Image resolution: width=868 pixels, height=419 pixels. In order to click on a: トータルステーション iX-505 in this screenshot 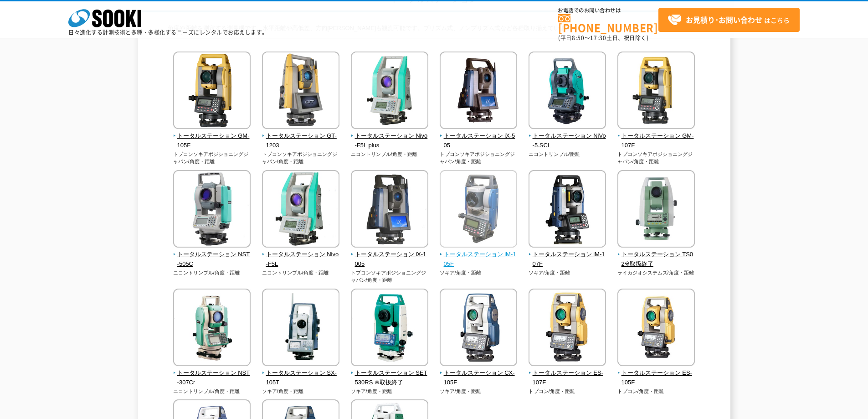, I will do `click(478, 136)`.